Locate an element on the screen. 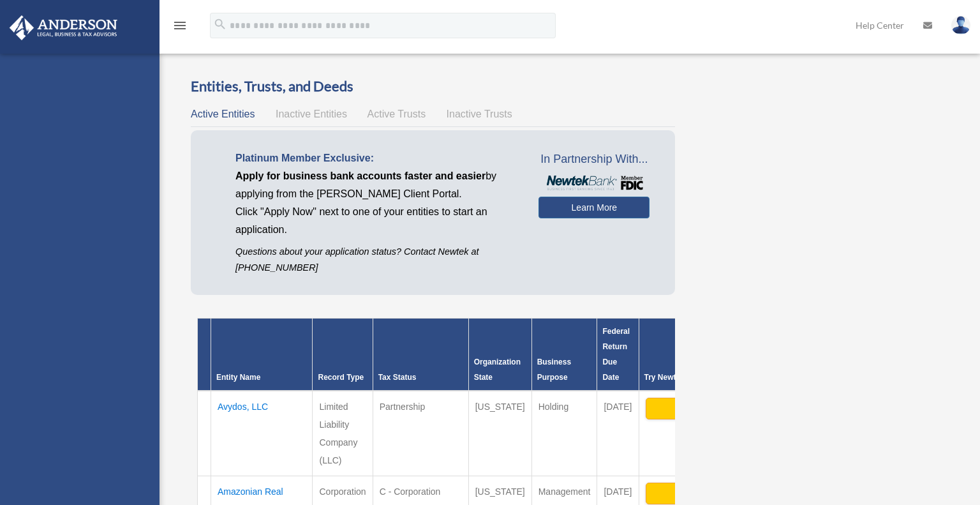 The width and height of the screenshot is (980, 505). th: Record Type is located at coordinates (343, 355).